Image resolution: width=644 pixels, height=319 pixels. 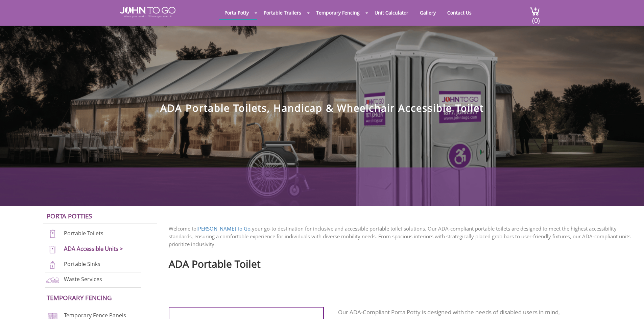 I want to click on a: Contact Us, so click(x=460, y=13).